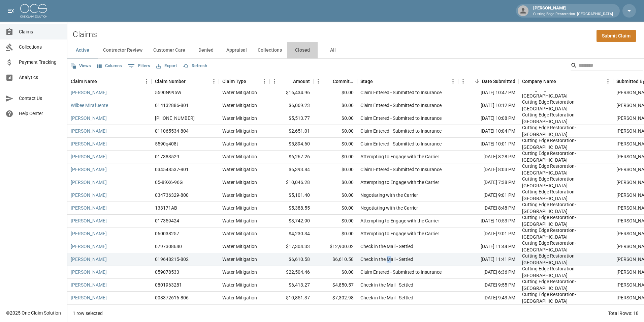 The height and width of the screenshot is (322, 644). What do you see at coordinates (270, 50) in the screenshot?
I see `button: Collections` at bounding box center [270, 50].